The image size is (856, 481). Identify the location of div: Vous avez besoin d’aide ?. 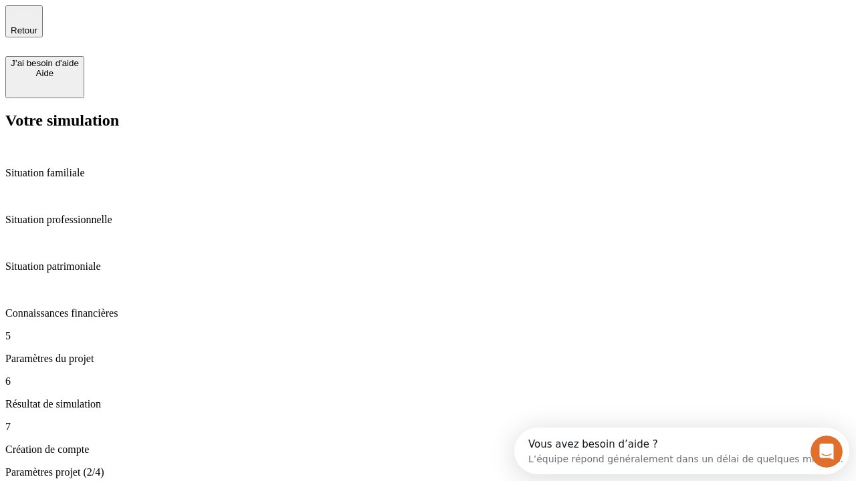
(171, 17).